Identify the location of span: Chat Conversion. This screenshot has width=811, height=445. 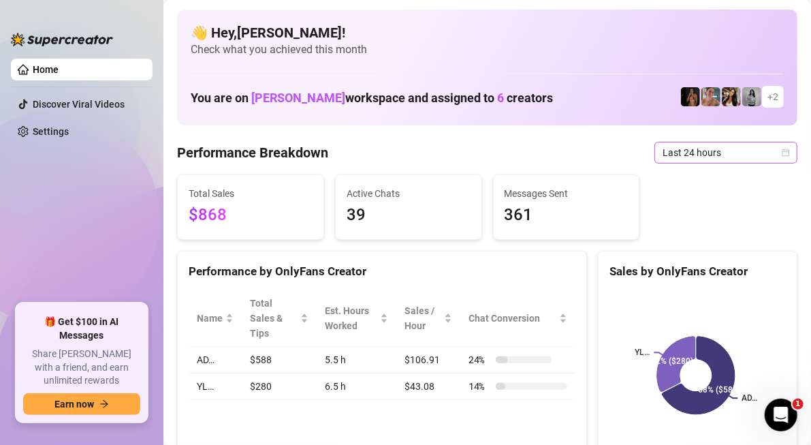
(512, 318).